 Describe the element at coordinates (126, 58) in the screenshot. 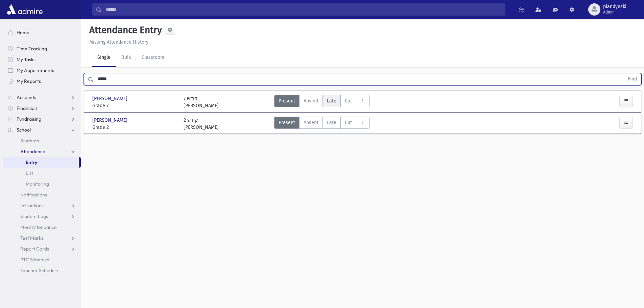

I see `a: Bulk` at that location.